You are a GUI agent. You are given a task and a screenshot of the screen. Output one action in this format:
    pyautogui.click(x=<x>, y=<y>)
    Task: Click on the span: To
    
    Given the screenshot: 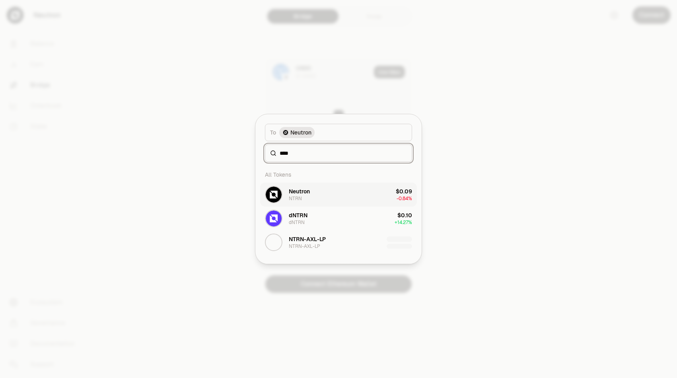 What is the action you would take?
    pyautogui.click(x=273, y=132)
    